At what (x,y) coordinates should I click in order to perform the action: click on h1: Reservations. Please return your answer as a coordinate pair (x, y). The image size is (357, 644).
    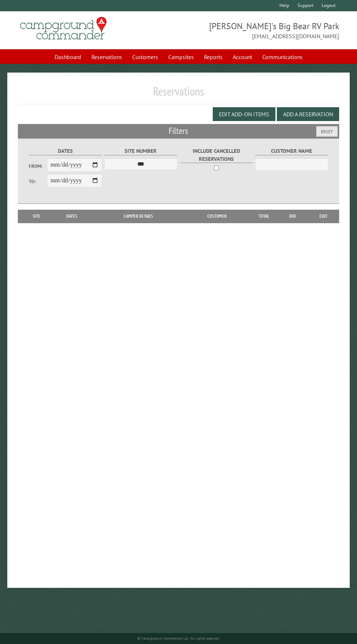
    Looking at the image, I should click on (178, 94).